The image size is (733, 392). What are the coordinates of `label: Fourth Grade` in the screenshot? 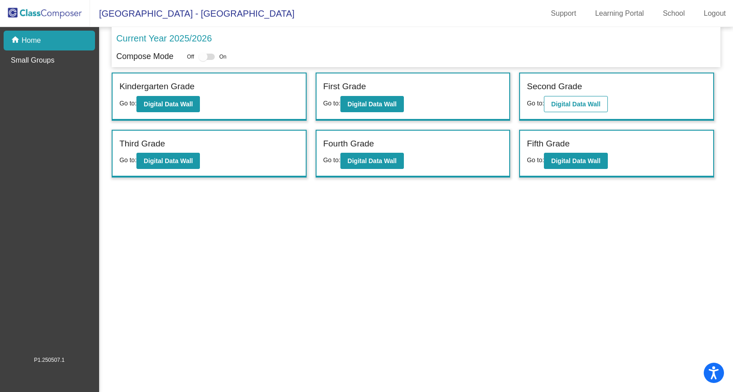 It's located at (349, 144).